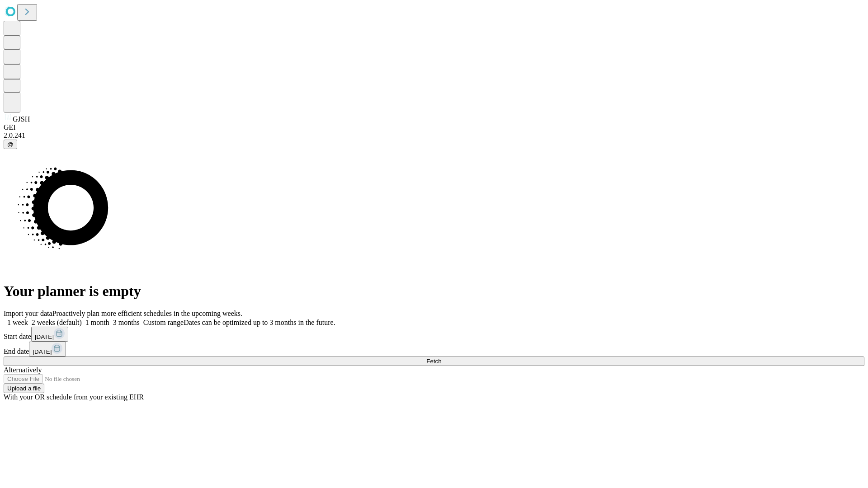  What do you see at coordinates (434, 127) in the screenshot?
I see `div: GEI` at bounding box center [434, 127].